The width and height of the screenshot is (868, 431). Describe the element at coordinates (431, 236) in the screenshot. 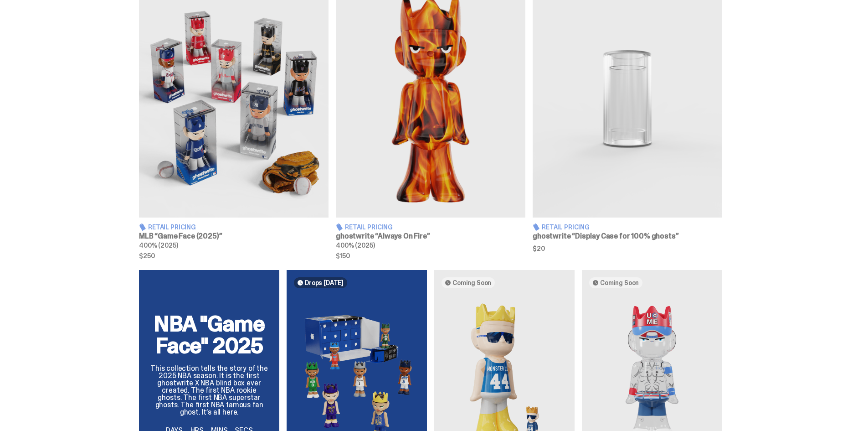

I see `h3: ghostwrite “Always On Fire”` at that location.